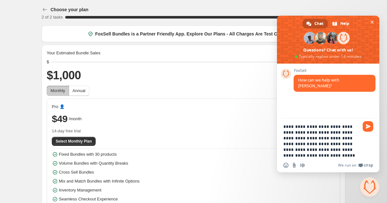  What do you see at coordinates (75, 119) in the screenshot?
I see `span: /month` at bounding box center [75, 119].